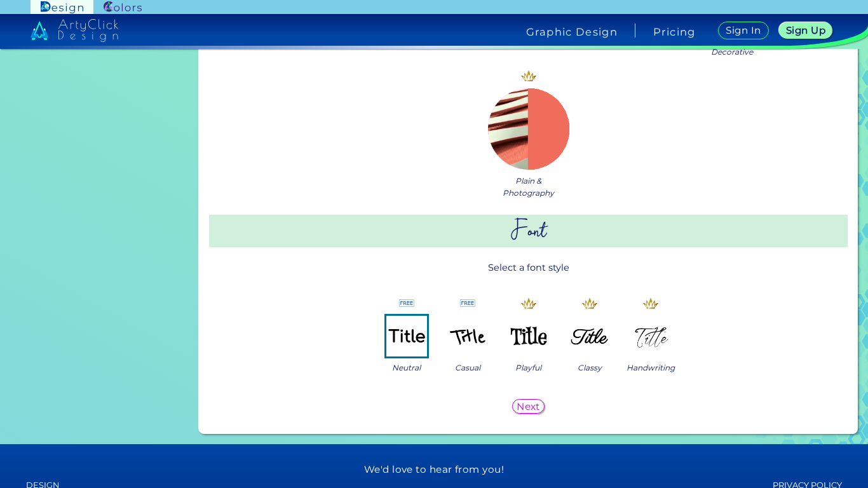 The height and width of the screenshot is (488, 868). I want to click on img: ex-mb-font-style-4.png, so click(590, 336).